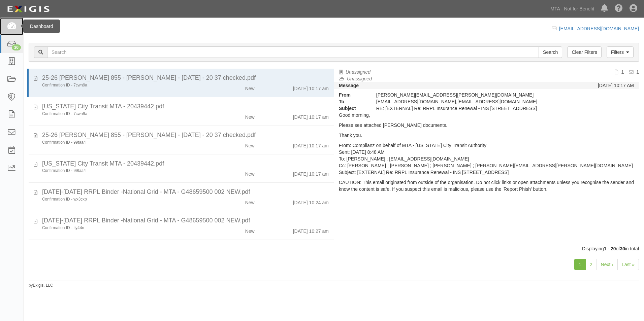 Image resolution: width=644 pixels, height=321 pixels. I want to click on div: Displaying of in total, so click(334, 248).